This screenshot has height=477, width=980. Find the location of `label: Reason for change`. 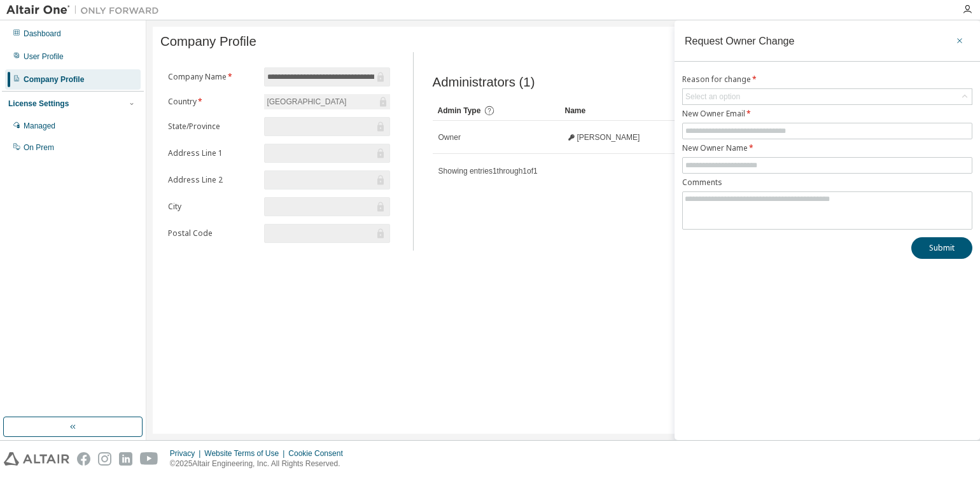

label: Reason for change is located at coordinates (827, 79).